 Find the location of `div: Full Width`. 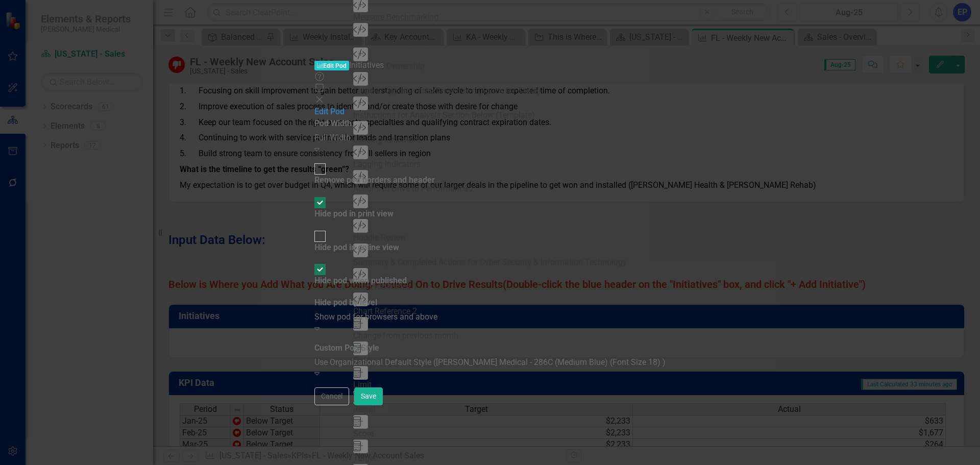

div: Full Width is located at coordinates (490, 138).